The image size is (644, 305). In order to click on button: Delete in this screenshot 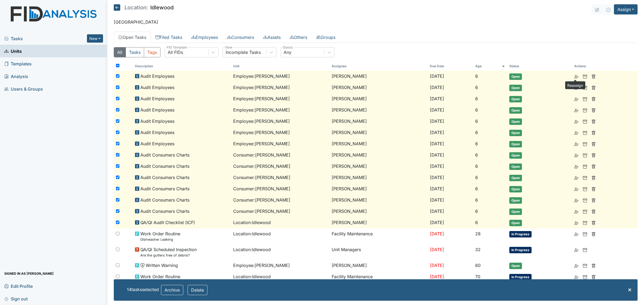, I will do `click(198, 290)`.